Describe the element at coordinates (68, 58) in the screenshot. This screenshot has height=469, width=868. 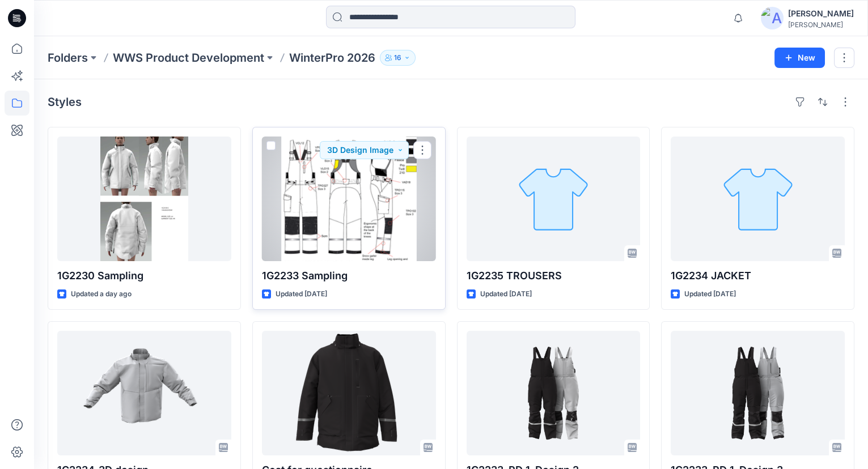
I see `p: Folders` at that location.